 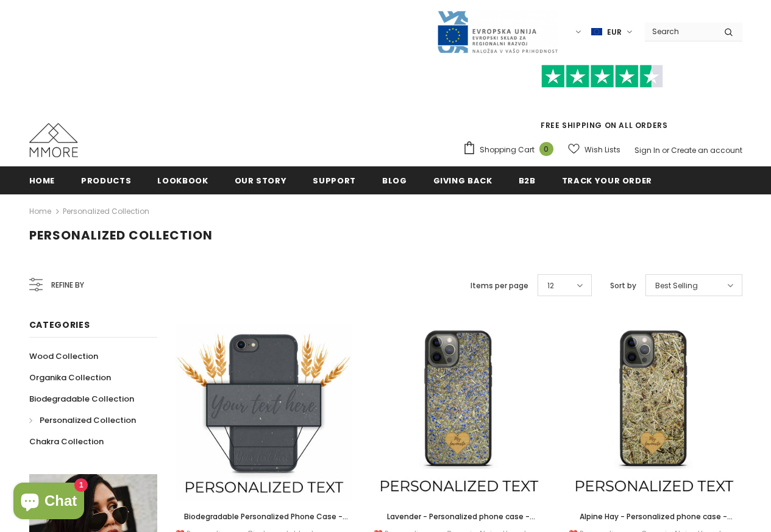 I want to click on span: Wood Collection, so click(x=64, y=356).